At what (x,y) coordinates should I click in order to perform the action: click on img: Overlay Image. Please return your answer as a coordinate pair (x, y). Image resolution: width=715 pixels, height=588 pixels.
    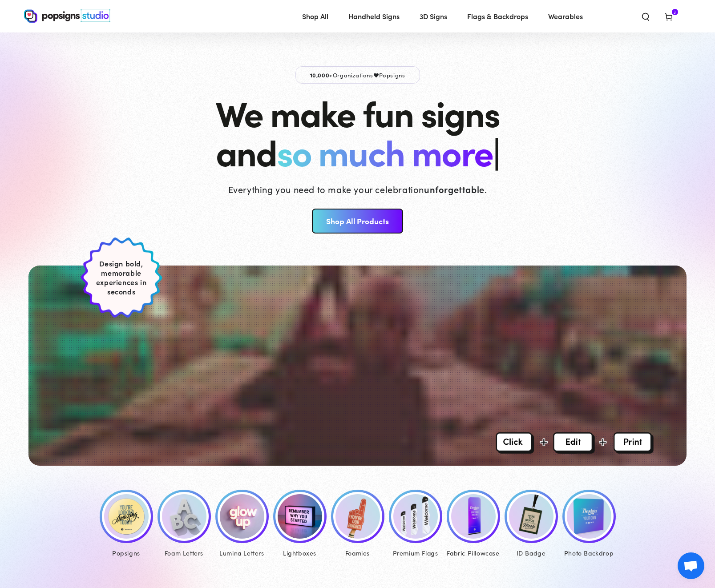
    Looking at the image, I should click on (575, 443).